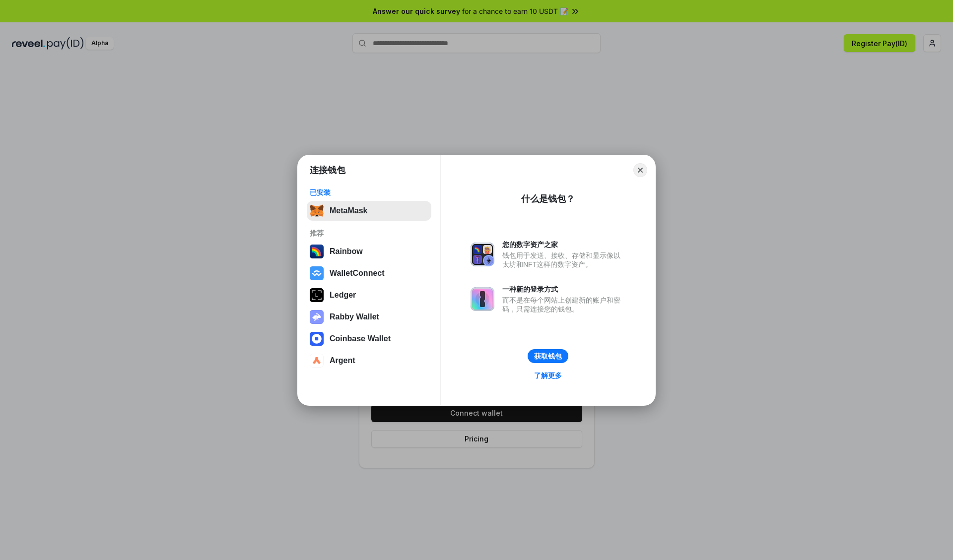 The width and height of the screenshot is (953, 560). Describe the element at coordinates (548, 356) in the screenshot. I see `button: 获取钱包` at that location.